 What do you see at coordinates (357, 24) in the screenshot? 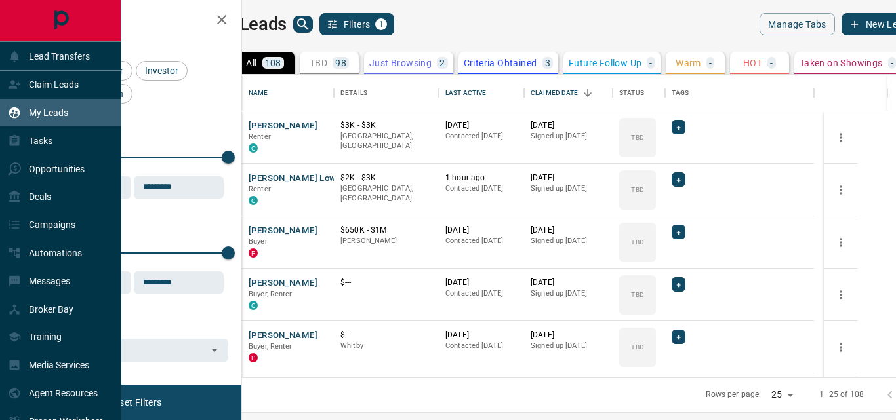
I see `button: Filters1` at bounding box center [357, 24].